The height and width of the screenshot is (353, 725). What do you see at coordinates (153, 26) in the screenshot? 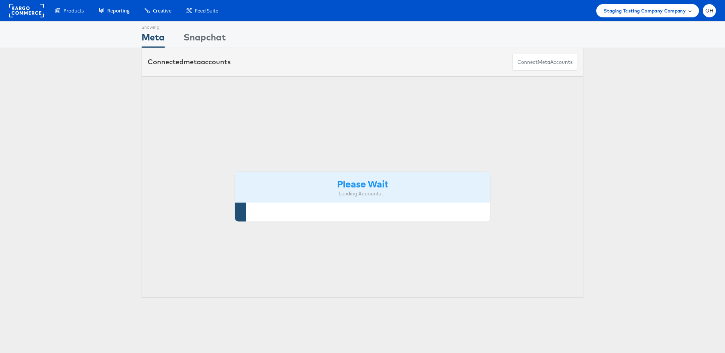
I see `div: Showing` at bounding box center [153, 26].